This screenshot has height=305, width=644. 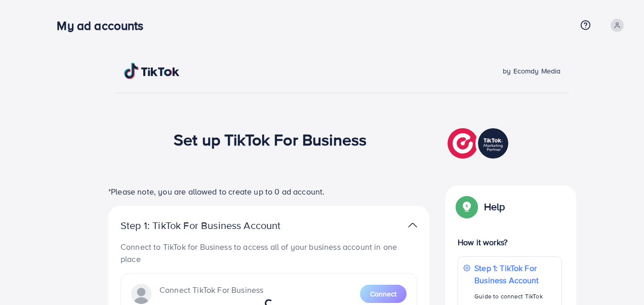 What do you see at coordinates (270, 139) in the screenshot?
I see `h1: Set up TikTok For Business` at bounding box center [270, 139].